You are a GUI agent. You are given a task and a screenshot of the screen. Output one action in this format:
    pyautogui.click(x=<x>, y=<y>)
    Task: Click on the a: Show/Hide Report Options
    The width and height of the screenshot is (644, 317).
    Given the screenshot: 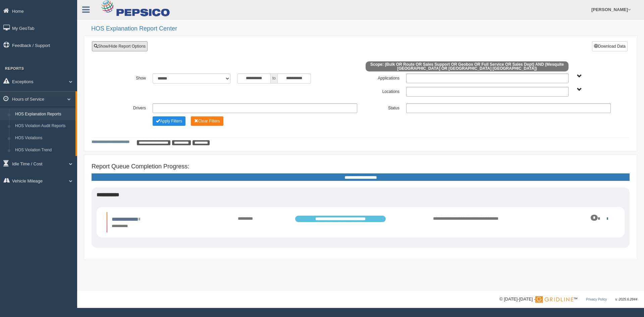 What is the action you would take?
    pyautogui.click(x=120, y=46)
    